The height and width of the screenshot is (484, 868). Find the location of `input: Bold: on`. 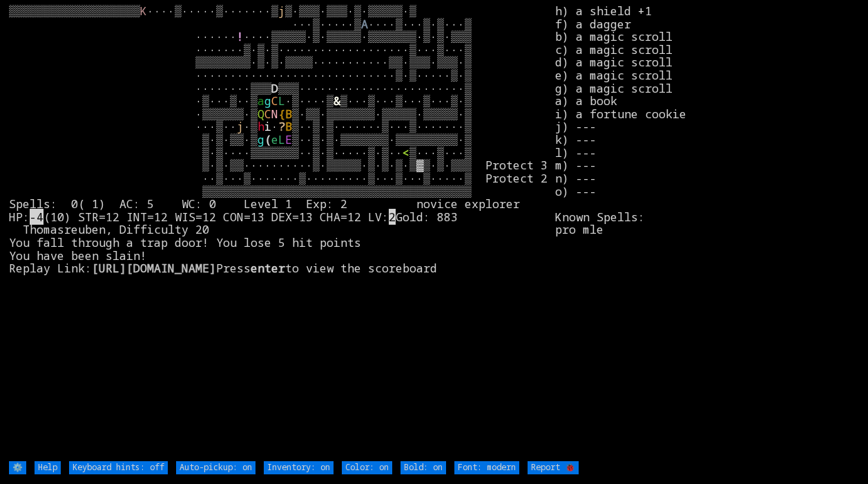

input: Bold: on is located at coordinates (423, 467).